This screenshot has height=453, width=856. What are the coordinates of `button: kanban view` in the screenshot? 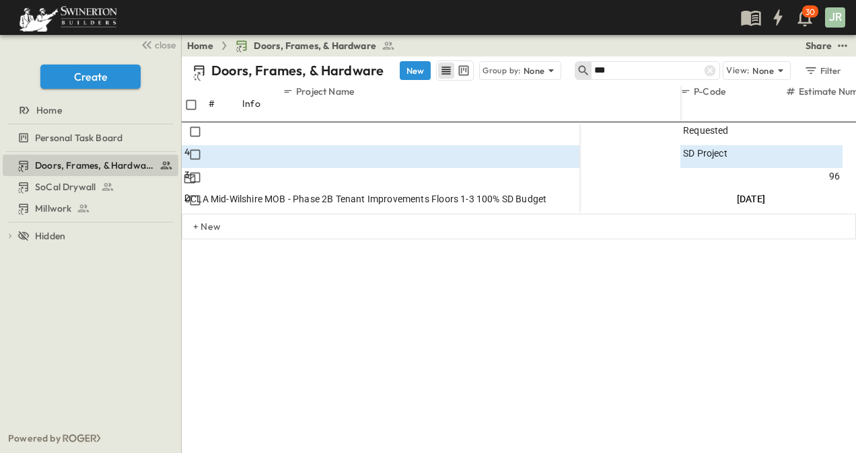 It's located at (463, 71).